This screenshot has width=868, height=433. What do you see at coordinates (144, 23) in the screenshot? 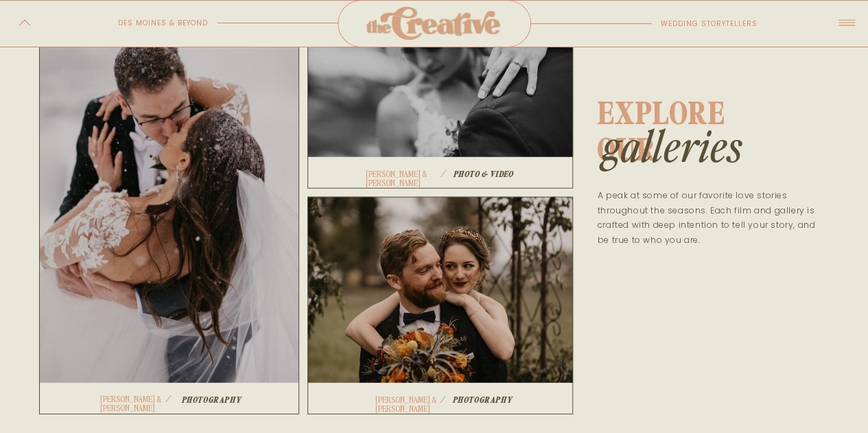
I see `p: des moines & beyond` at bounding box center [144, 23].